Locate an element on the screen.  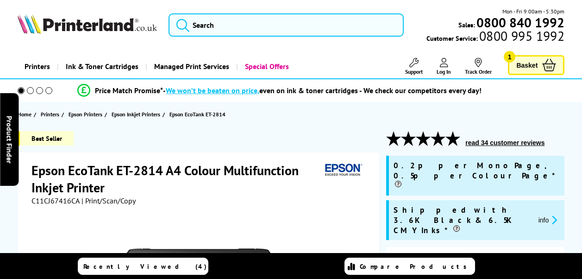
span: C11CJ67416CA is located at coordinates (56, 201).